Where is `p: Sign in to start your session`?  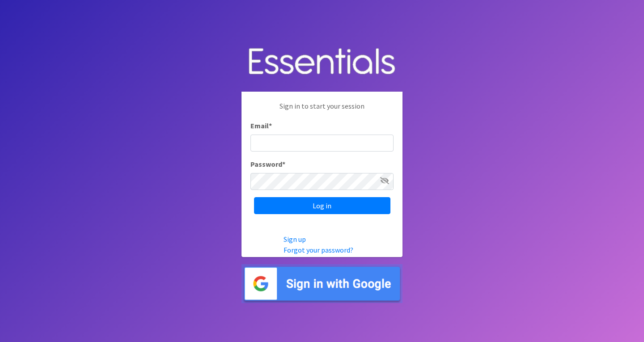
p: Sign in to start your session is located at coordinates (322, 110).